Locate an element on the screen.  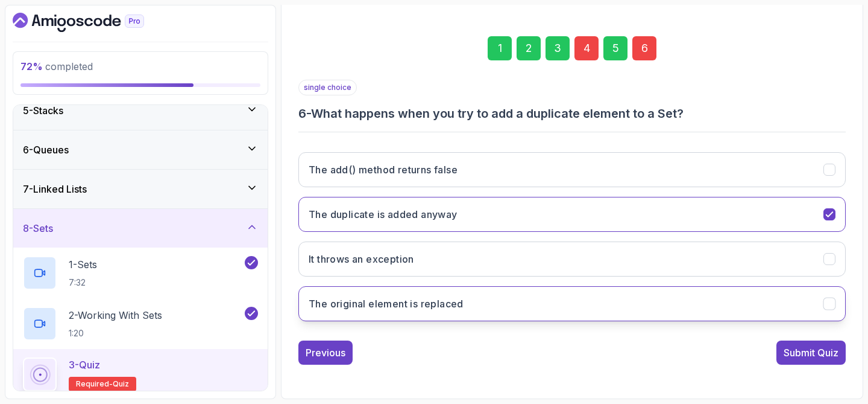
button: 6-Queues is located at coordinates (140, 150).